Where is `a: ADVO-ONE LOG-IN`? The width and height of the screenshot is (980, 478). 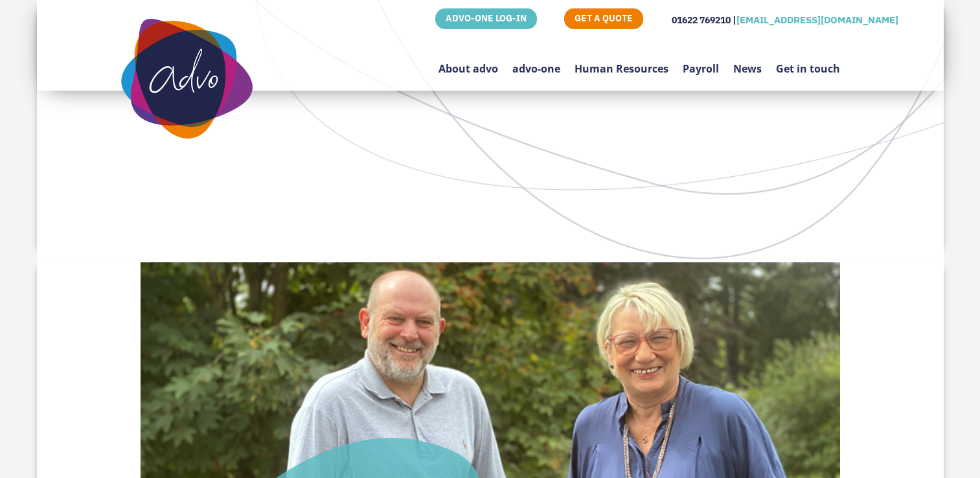 a: ADVO-ONE LOG-IN is located at coordinates (486, 19).